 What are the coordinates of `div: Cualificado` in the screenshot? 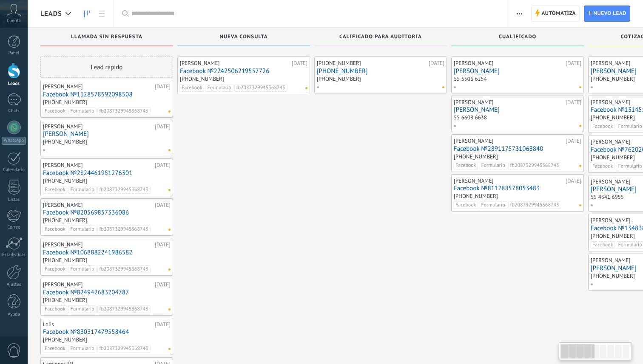 It's located at (517, 38).